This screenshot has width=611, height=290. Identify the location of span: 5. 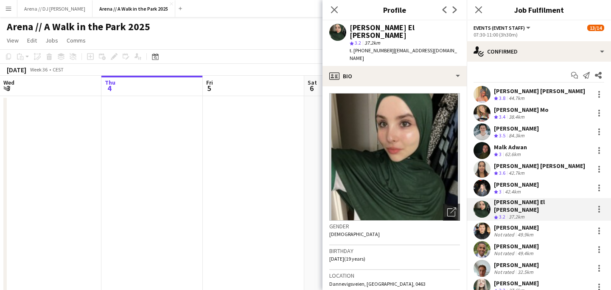
(209, 88).